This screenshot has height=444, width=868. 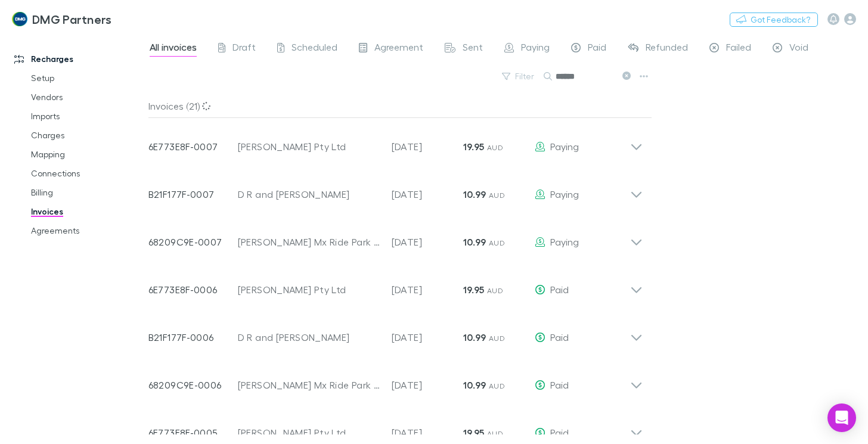 I want to click on span: Agreement, so click(x=399, y=49).